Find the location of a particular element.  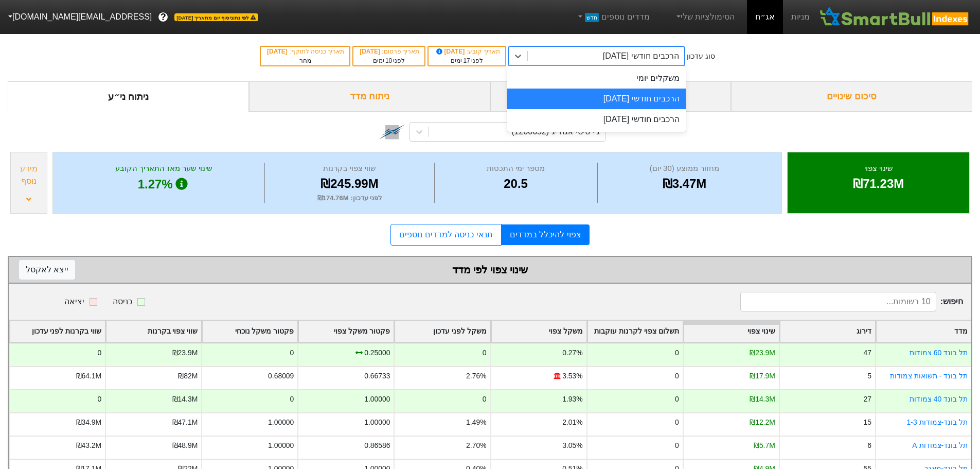

div: 2.70% is located at coordinates (476, 445).